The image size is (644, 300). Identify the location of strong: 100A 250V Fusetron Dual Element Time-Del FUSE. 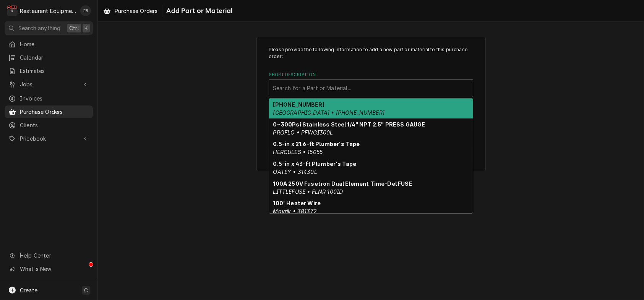
(343, 183).